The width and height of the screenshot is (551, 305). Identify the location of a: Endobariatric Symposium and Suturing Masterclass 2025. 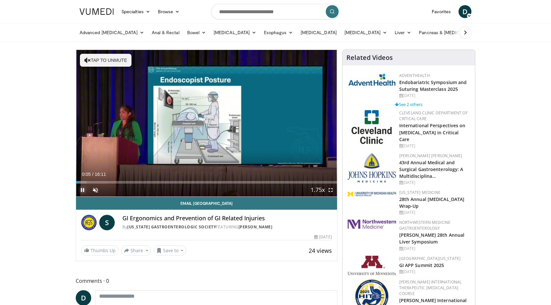
(433, 86).